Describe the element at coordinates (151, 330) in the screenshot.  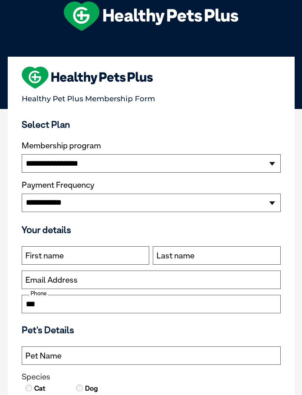
I see `h3: Pet's Details` at that location.